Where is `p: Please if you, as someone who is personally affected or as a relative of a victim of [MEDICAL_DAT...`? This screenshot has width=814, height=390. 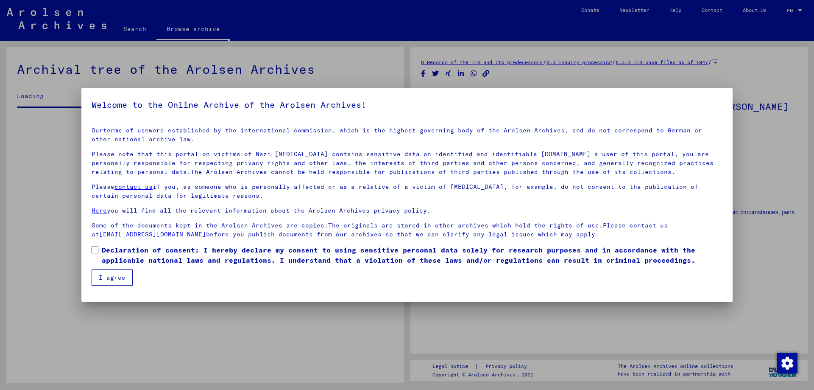 p: Please if you, as someone who is personally affected or as a relative of a victim of [MEDICAL_DAT... is located at coordinates (407, 191).